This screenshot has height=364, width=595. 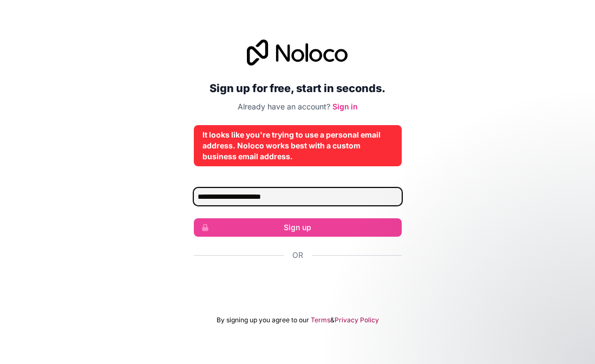 I want to click on input: Email address, so click(x=298, y=196).